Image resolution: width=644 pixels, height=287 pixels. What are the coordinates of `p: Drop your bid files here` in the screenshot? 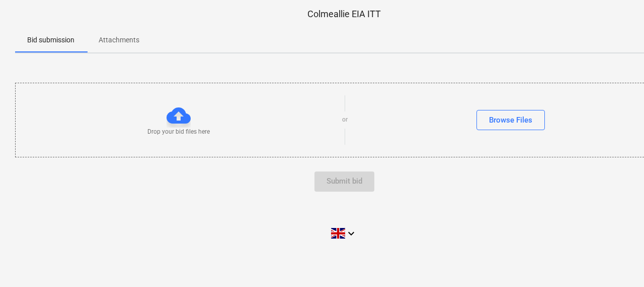 It's located at (179, 132).